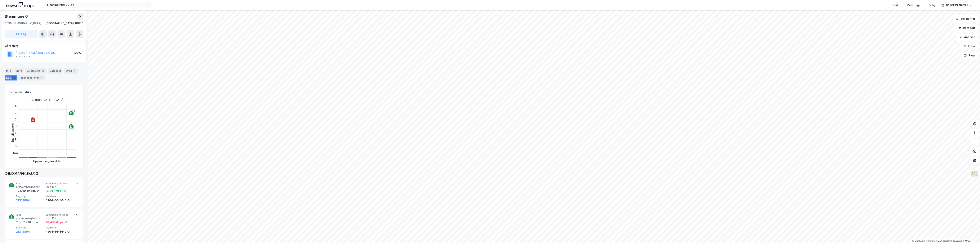 Image resolution: width=980 pixels, height=243 pixels. Describe the element at coordinates (15, 140) in the screenshot. I see `div: F` at that location.